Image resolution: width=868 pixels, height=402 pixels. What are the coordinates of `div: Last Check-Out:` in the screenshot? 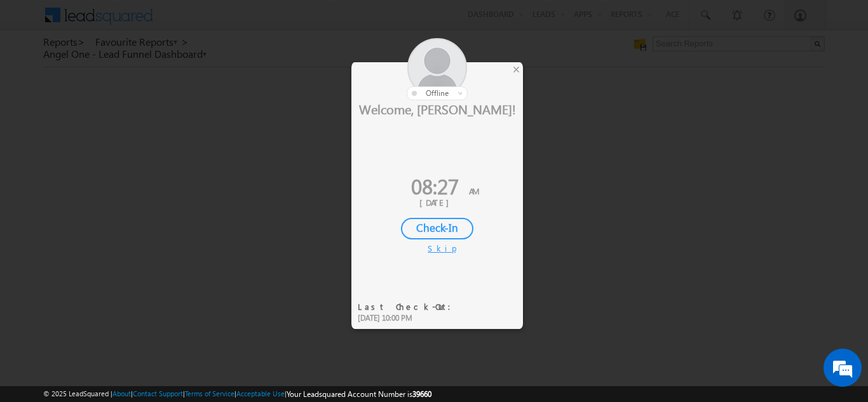 It's located at (408, 307).